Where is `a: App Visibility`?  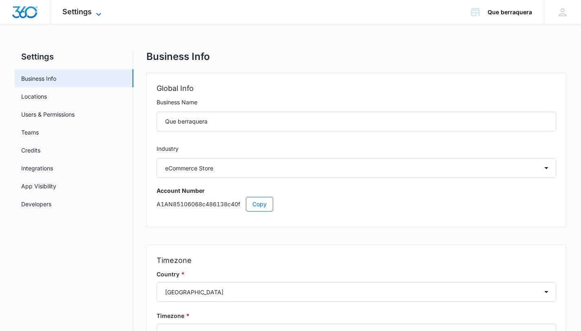
a: App Visibility is located at coordinates (39, 186).